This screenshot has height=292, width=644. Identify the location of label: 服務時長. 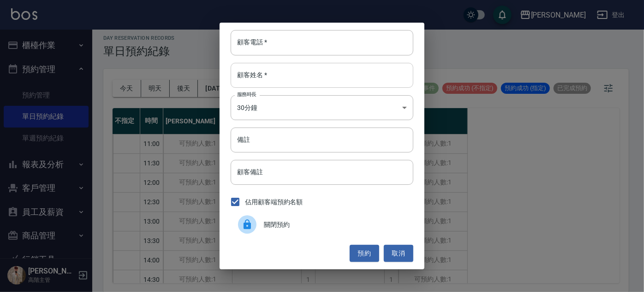
(247, 94).